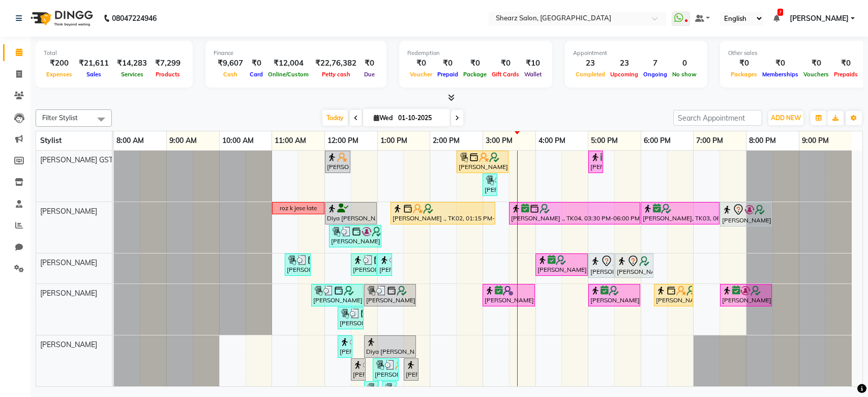 The height and width of the screenshot is (397, 868). I want to click on div: ₹9,607, so click(230, 63).